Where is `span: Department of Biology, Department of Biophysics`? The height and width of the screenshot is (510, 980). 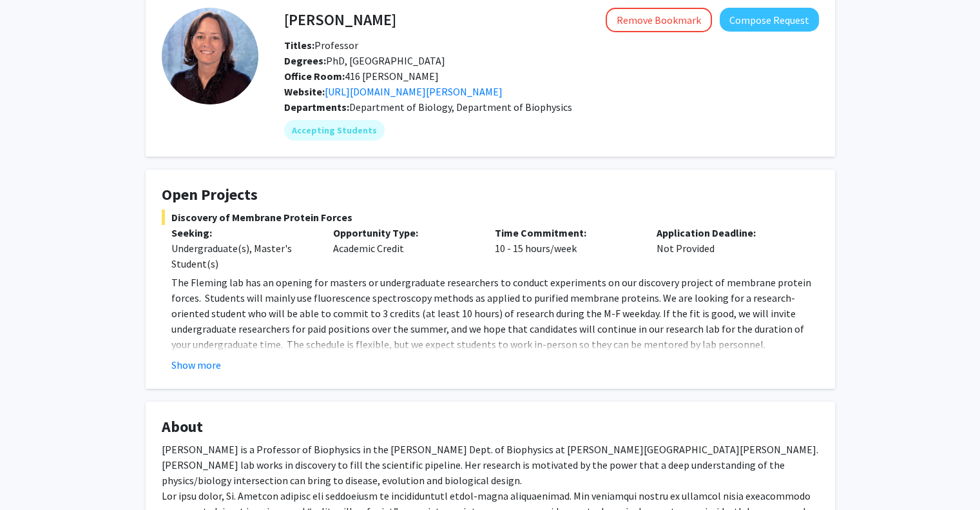 span: Department of Biology, Department of Biophysics is located at coordinates (460, 107).